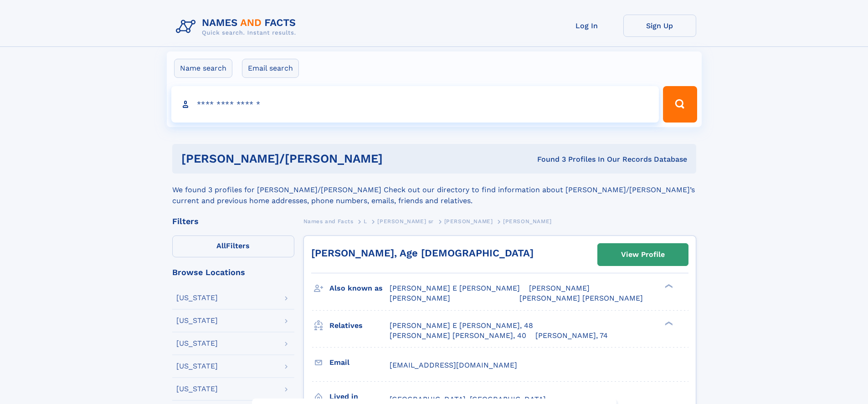 The image size is (868, 404). I want to click on label: Email search, so click(270, 68).